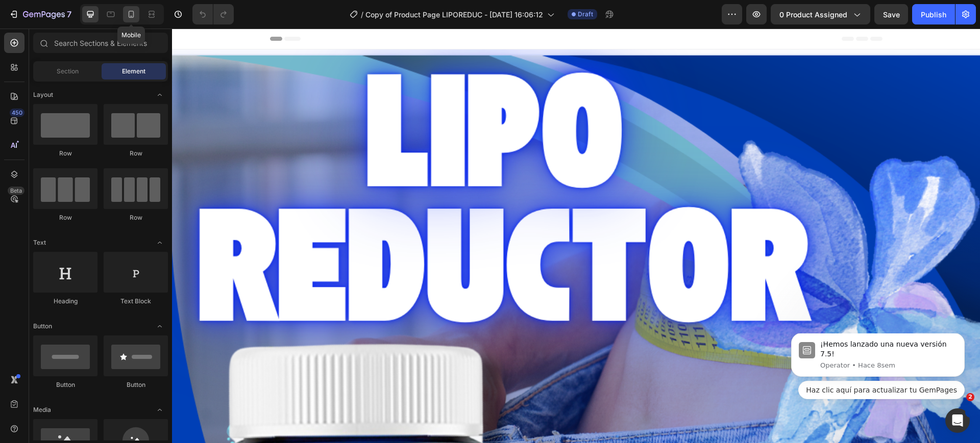 The height and width of the screenshot is (443, 980). What do you see at coordinates (43, 327) in the screenshot?
I see `span: Button` at bounding box center [43, 327].